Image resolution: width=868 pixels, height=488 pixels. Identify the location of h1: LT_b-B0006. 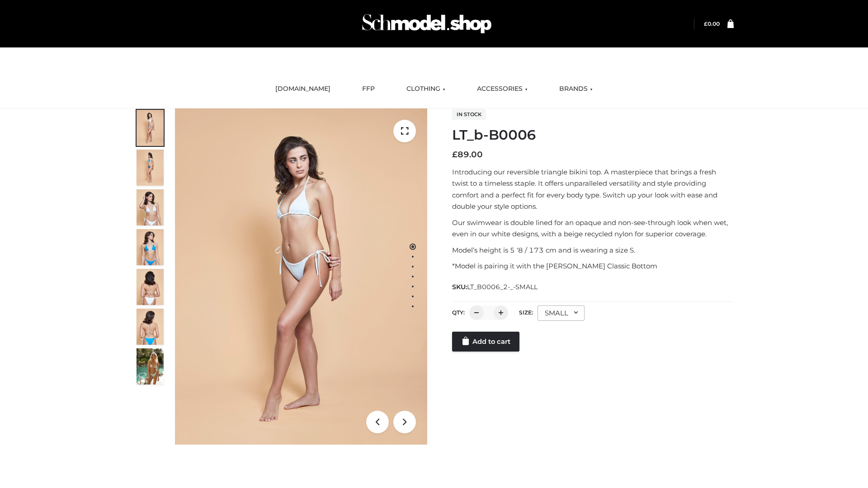
(593, 135).